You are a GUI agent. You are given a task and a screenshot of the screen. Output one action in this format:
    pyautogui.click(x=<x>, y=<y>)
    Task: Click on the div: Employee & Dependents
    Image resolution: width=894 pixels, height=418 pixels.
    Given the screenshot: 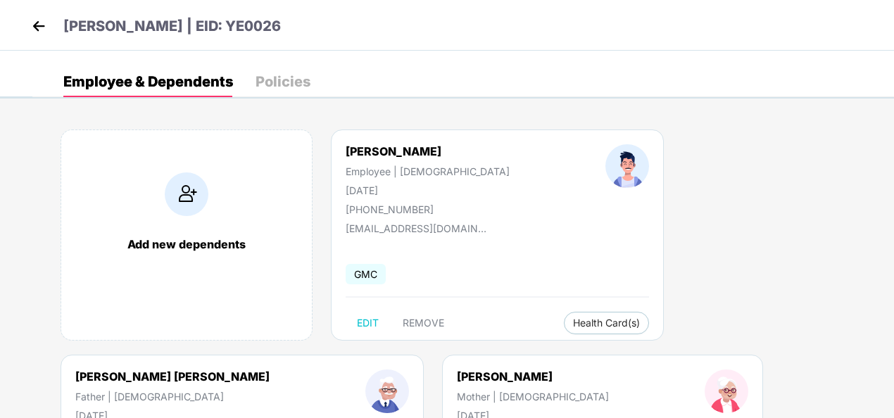 What is the action you would take?
    pyautogui.click(x=148, y=82)
    